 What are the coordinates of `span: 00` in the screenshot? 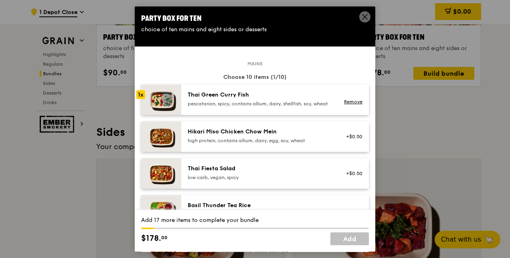 It's located at (164, 238).